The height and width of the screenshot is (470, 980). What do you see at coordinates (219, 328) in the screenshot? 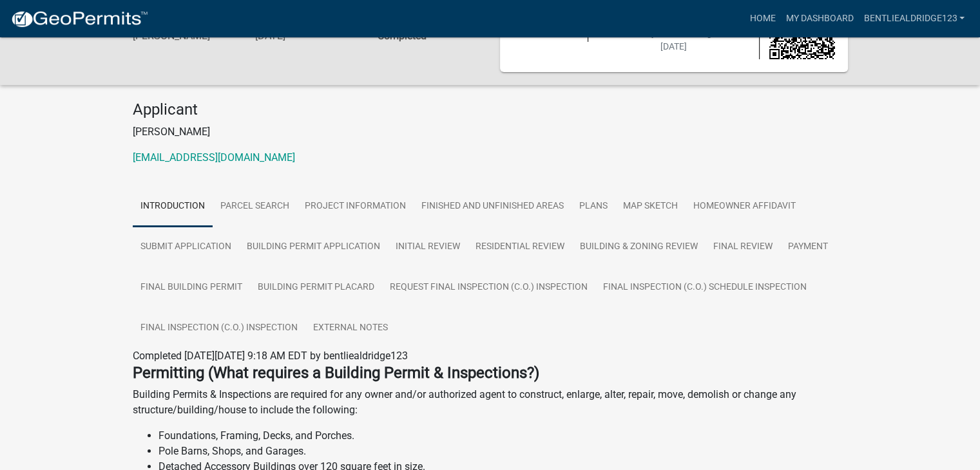
I see `a: Final Inspection (C.O.) Inspection` at bounding box center [219, 328].